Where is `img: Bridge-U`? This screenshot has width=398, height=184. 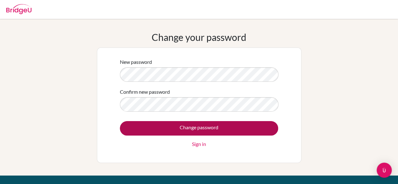 img: Bridge-U is located at coordinates (19, 9).